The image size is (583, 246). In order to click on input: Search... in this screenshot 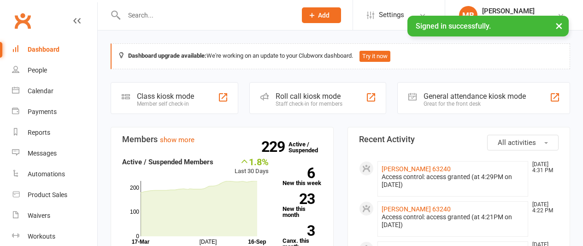, I will do `click(206, 15)`.